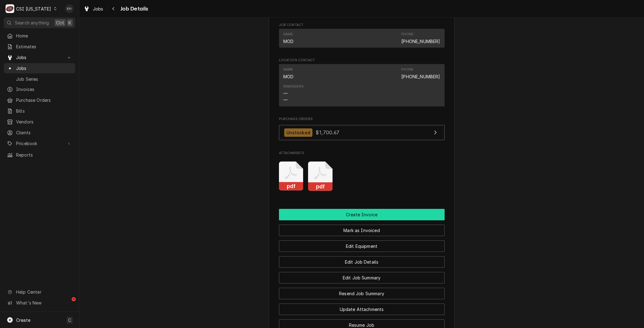  Describe the element at coordinates (362, 37) in the screenshot. I see `div: Job Contact` at that location.